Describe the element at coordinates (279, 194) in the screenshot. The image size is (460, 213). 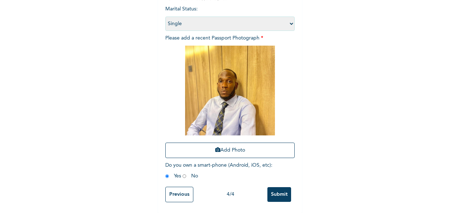
I see `input: Submit` at that location.